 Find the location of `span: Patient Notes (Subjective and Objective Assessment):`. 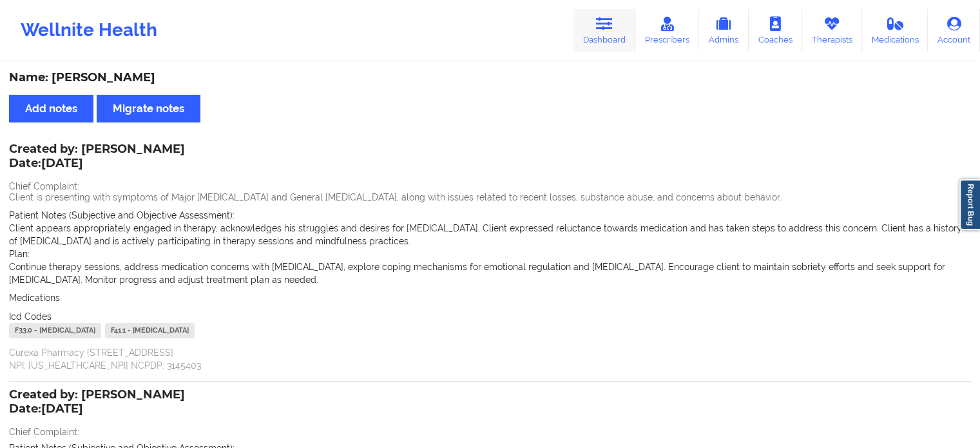

span: Patient Notes (Subjective and Objective Assessment): is located at coordinates (122, 215).